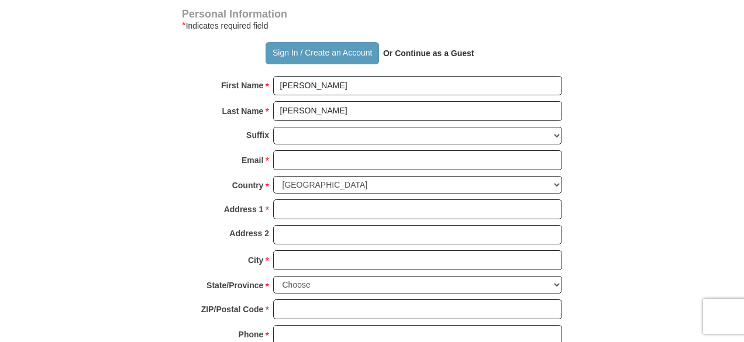  What do you see at coordinates (249, 233) in the screenshot?
I see `strong: Address 2` at bounding box center [249, 233].